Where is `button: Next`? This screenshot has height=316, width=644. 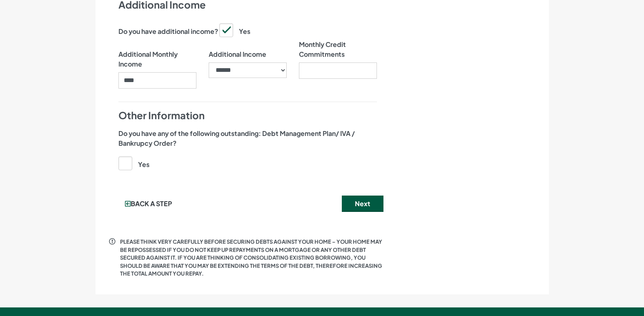 button: Next is located at coordinates (363, 204).